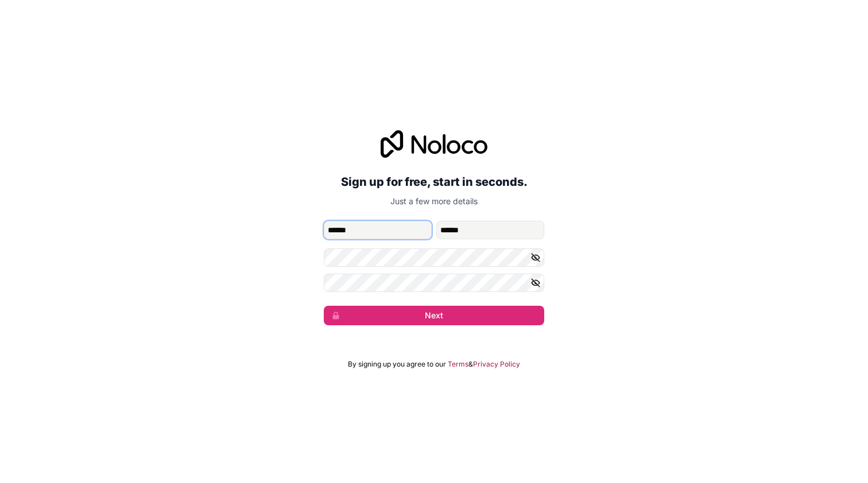  I want to click on h2: Sign up for free, start in seconds., so click(434, 182).